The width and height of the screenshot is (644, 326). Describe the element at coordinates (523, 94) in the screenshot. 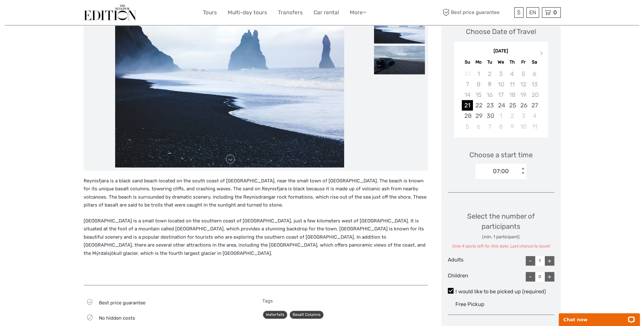

I see `div: Not available Friday, September 19th, 2025` at that location.